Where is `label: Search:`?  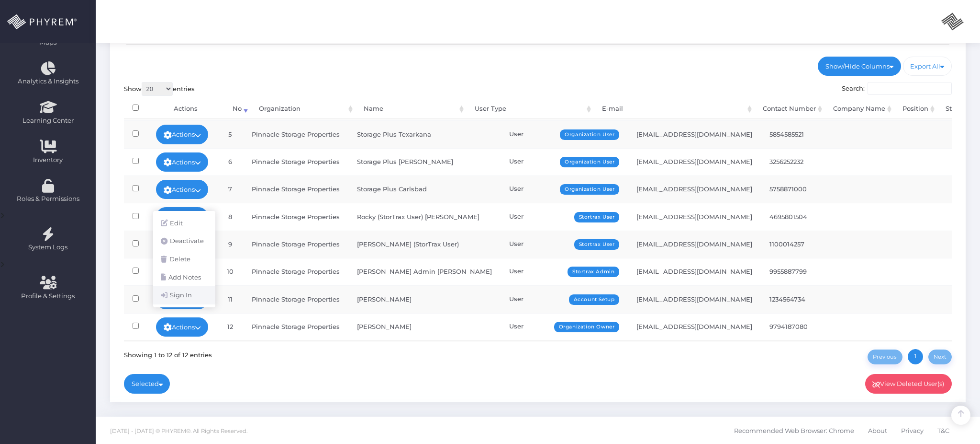 label: Search: is located at coordinates (897, 89).